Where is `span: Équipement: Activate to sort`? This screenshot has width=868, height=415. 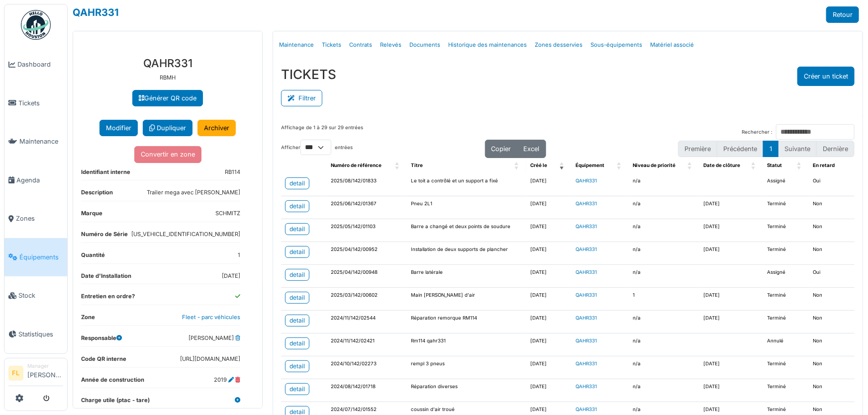
span: Équipement: Activate to sort is located at coordinates (620, 166).